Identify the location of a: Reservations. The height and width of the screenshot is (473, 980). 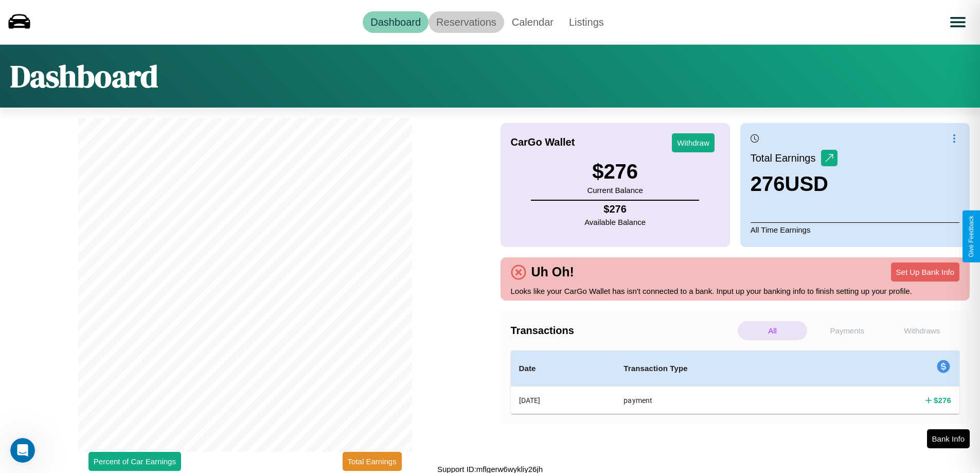
(466, 22).